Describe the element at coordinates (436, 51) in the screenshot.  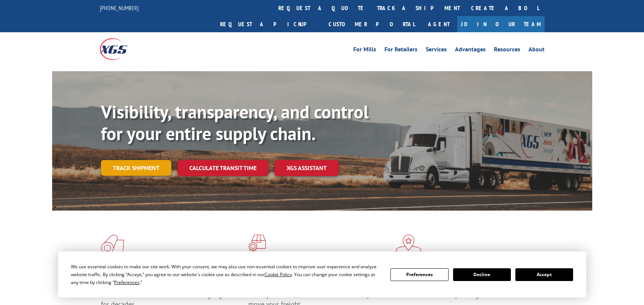
I see `a: Services` at that location.